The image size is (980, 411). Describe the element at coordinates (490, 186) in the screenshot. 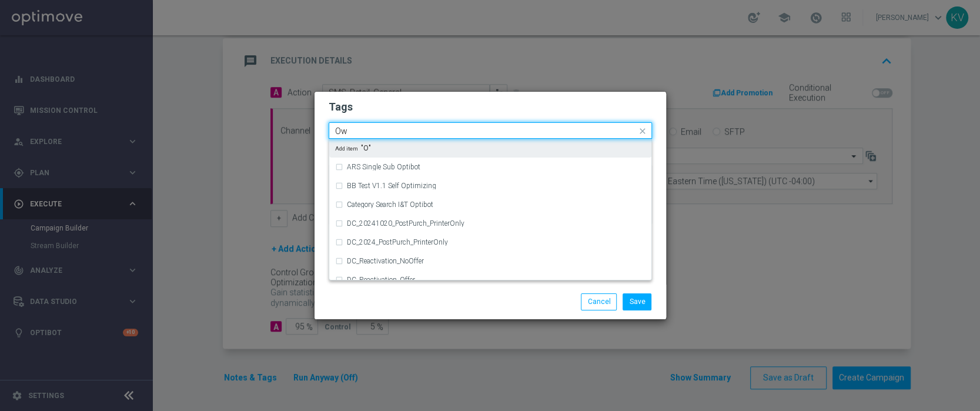

I see `div: BB Test V1.1 Self Optimizing` at that location.